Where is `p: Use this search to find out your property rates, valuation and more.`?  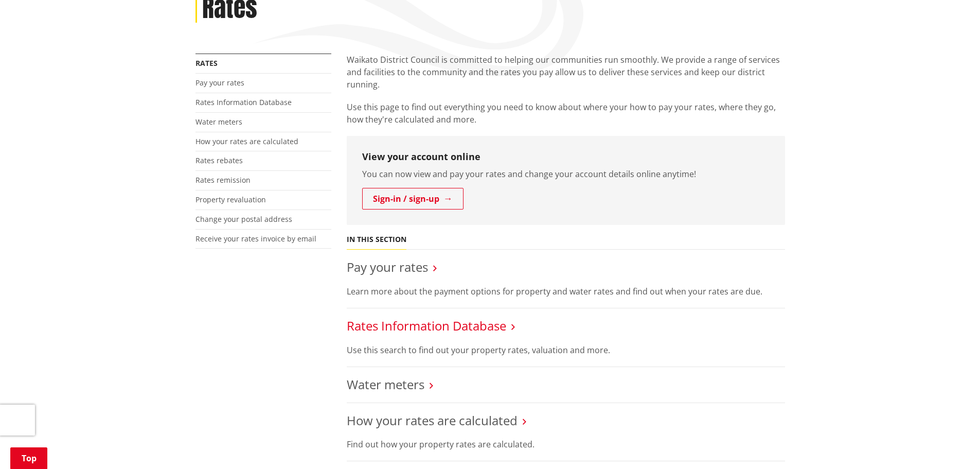 p: Use this search to find out your property rates, valuation and more. is located at coordinates (566, 350).